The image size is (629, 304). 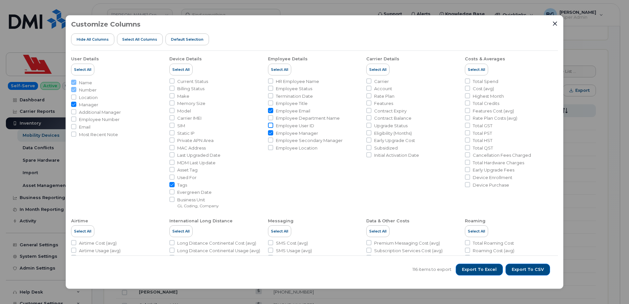 I want to click on span: Location, so click(x=88, y=97).